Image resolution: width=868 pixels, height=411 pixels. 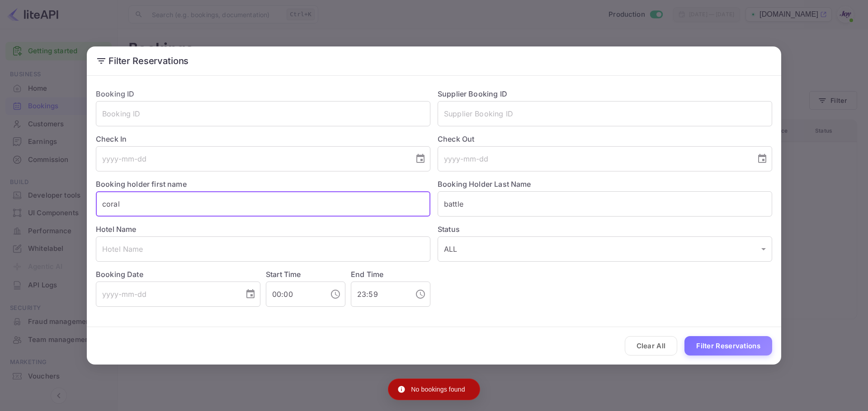 I want to click on button: Filter Reservations, so click(x=728, y=346).